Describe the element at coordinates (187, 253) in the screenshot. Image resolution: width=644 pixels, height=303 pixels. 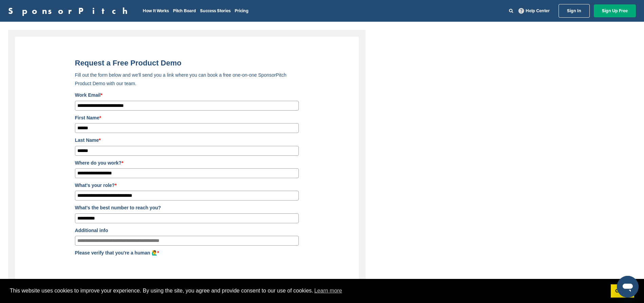
I see `label: Please verify that you're a human 🙋‍♂️` at that location.